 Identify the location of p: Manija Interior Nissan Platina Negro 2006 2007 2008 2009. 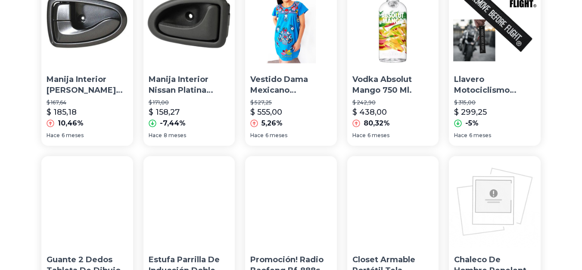
(189, 85).